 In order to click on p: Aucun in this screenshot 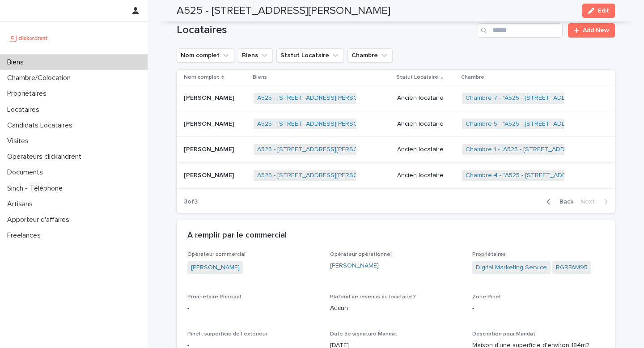, I will do `click(396, 308)`.